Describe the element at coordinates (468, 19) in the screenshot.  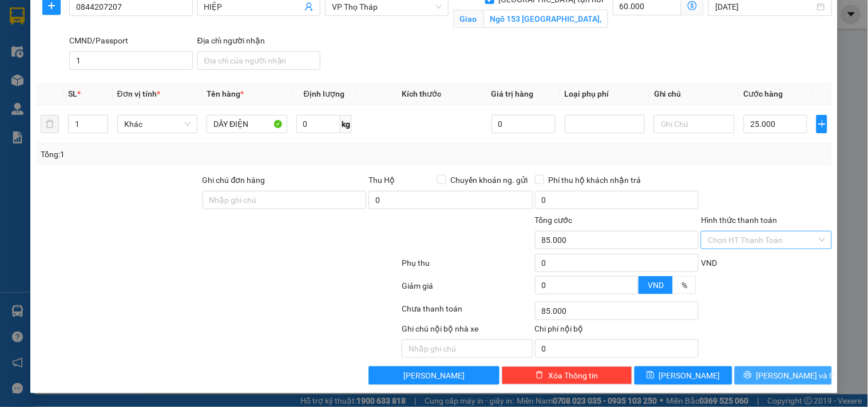
I see `span: Giao` at that location.